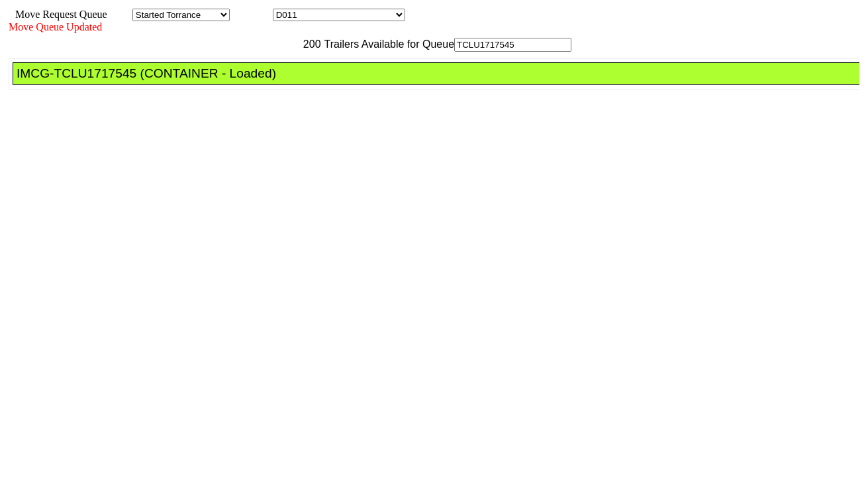 The image size is (868, 504). Describe the element at coordinates (119, 14) in the screenshot. I see `span: Area` at that location.